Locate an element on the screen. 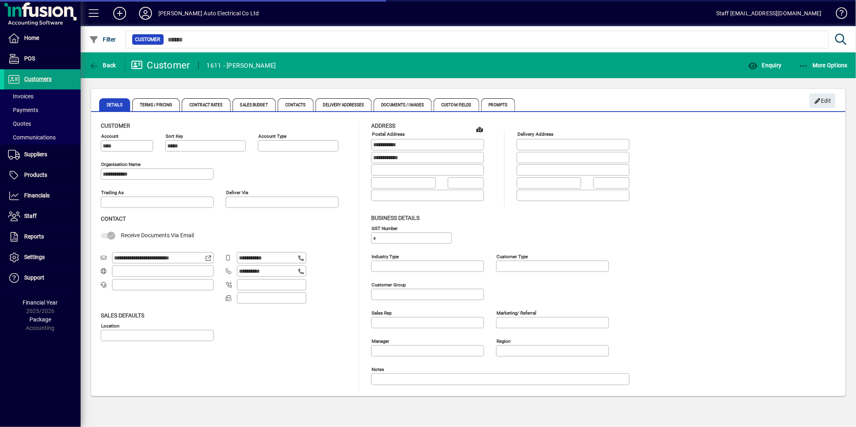 This screenshot has width=856, height=427. div: Customer is located at coordinates (160, 65).